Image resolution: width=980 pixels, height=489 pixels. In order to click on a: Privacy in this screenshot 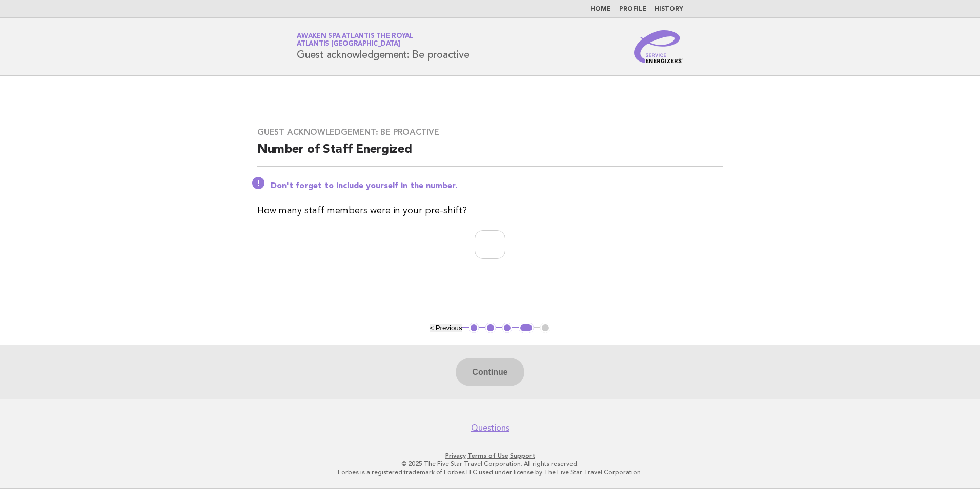, I will do `click(455, 455)`.